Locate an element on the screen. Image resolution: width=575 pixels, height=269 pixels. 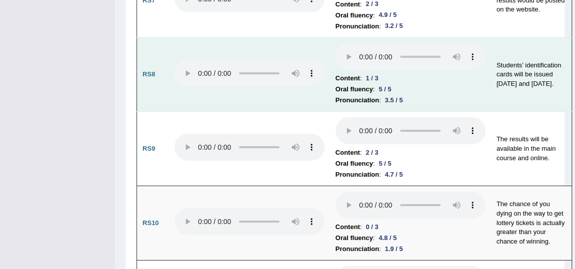
div: 2 / 3 is located at coordinates (371, 152).